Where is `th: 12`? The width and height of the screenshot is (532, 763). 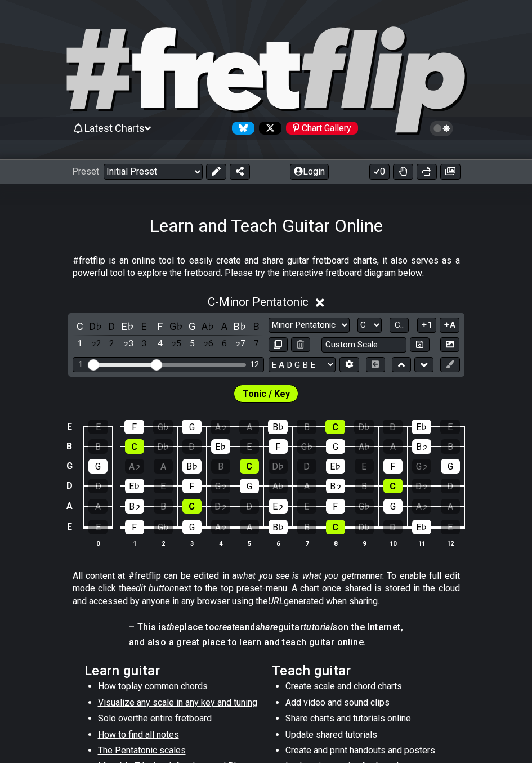
th: 12 is located at coordinates (450, 543).